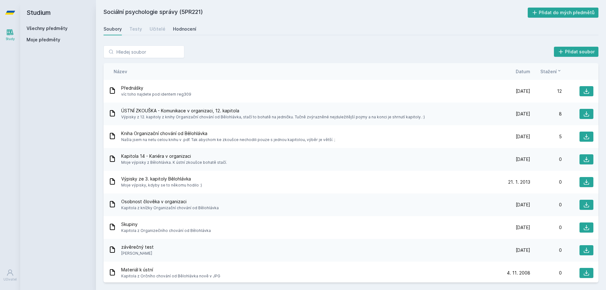 This screenshot has width=606, height=290. What do you see at coordinates (174, 156) in the screenshot?
I see `span: Kapitola 14 - Kariéra v organizaci` at bounding box center [174, 156].